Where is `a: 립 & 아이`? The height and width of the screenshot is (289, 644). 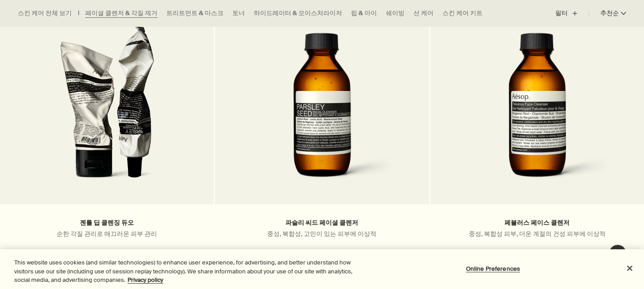
a: 립 & 아이 is located at coordinates (364, 14).